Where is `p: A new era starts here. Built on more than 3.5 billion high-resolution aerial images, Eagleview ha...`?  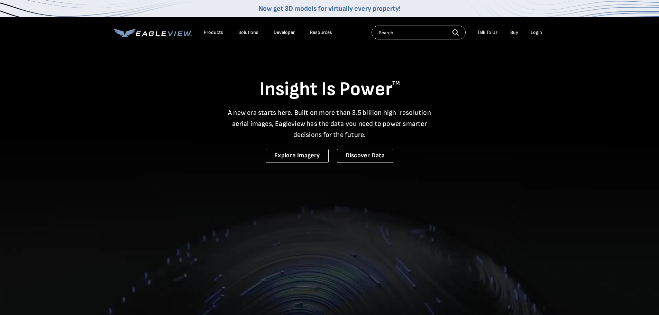
p: A new era starts here. Built on more than 3.5 billion high-resolution aerial images, Eagleview ha... is located at coordinates (330, 124).